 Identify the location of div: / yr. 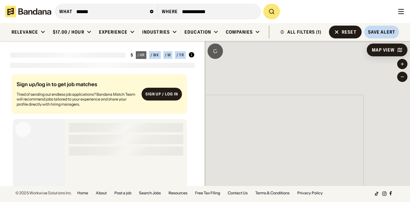
(180, 55).